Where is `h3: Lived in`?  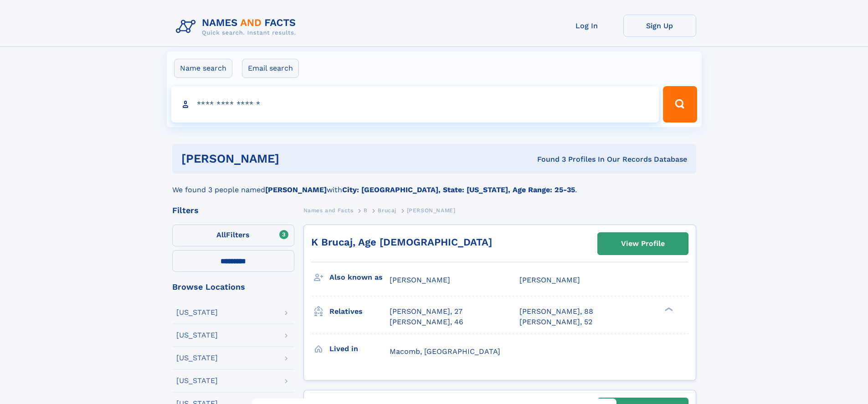 h3: Lived in is located at coordinates (359, 349).